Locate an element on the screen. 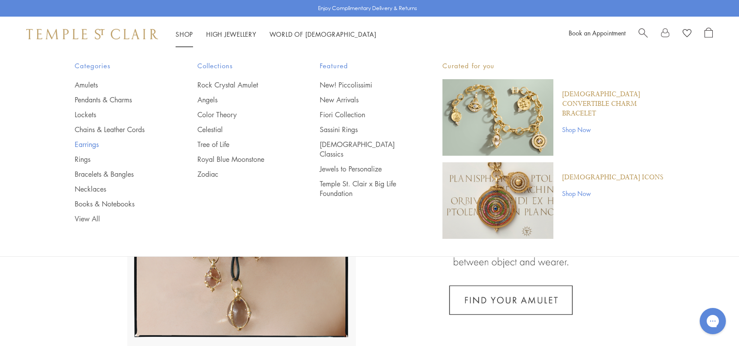  a: Zodiac is located at coordinates (241, 174).